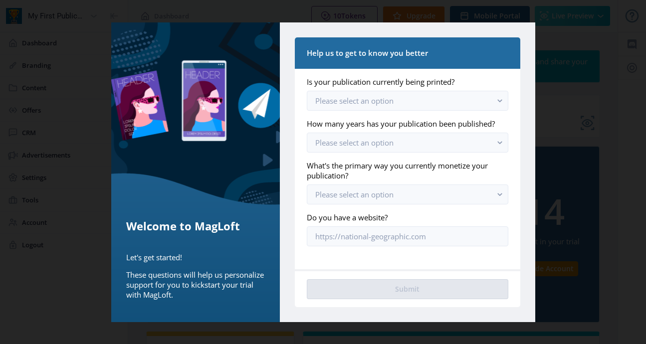 The height and width of the screenshot is (344, 646). What do you see at coordinates (403, 218) in the screenshot?
I see `label: Do you have a website?` at bounding box center [403, 218].